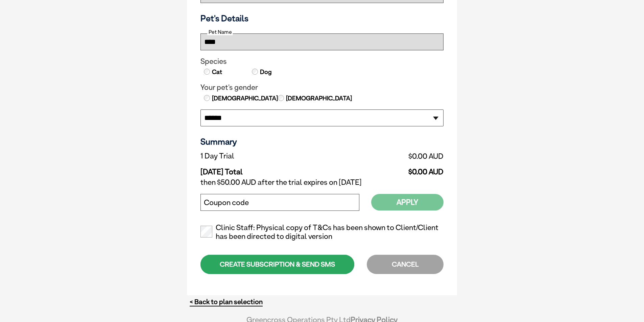 The width and height of the screenshot is (644, 322). Describe the element at coordinates (226, 302) in the screenshot. I see `a: < Back to plan selection` at that location.